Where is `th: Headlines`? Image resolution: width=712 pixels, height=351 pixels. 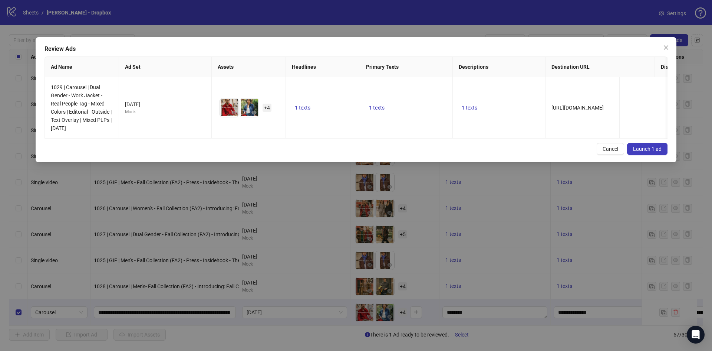 th: Headlines is located at coordinates (323, 67).